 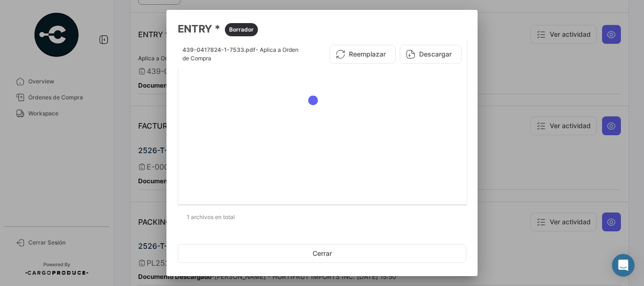 What do you see at coordinates (430, 54) in the screenshot?
I see `button: Descargar` at bounding box center [430, 54].